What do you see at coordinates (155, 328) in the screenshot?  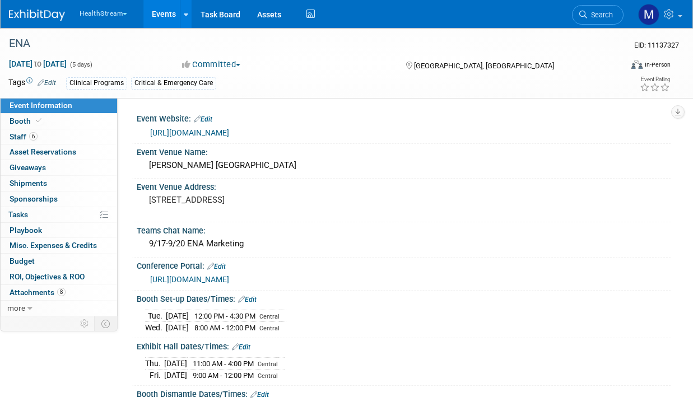 I see `td: Wed.` at bounding box center [155, 328].